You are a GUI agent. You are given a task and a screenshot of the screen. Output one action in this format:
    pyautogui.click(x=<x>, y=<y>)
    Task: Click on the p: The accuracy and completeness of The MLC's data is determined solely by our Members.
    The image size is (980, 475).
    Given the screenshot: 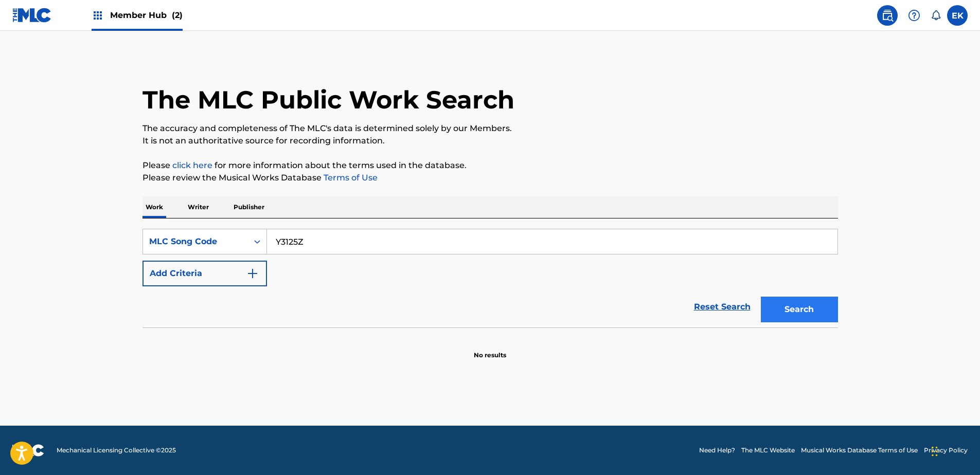 What is the action you would take?
    pyautogui.click(x=490, y=128)
    